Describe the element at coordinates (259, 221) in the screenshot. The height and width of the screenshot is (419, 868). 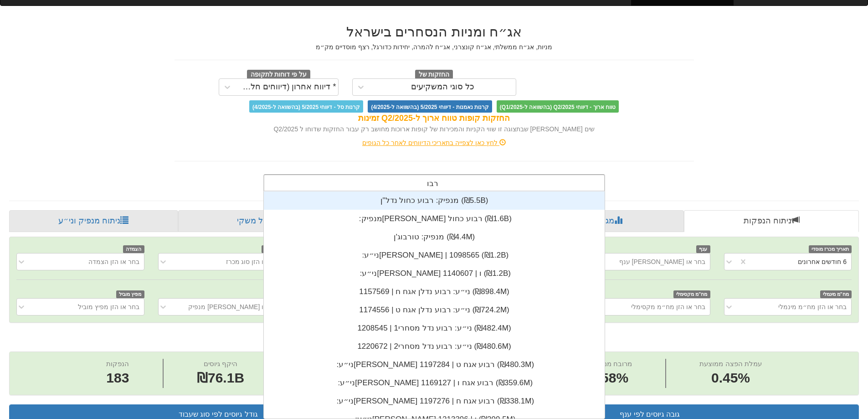
I see `font: פרופיל משקי` at that location.